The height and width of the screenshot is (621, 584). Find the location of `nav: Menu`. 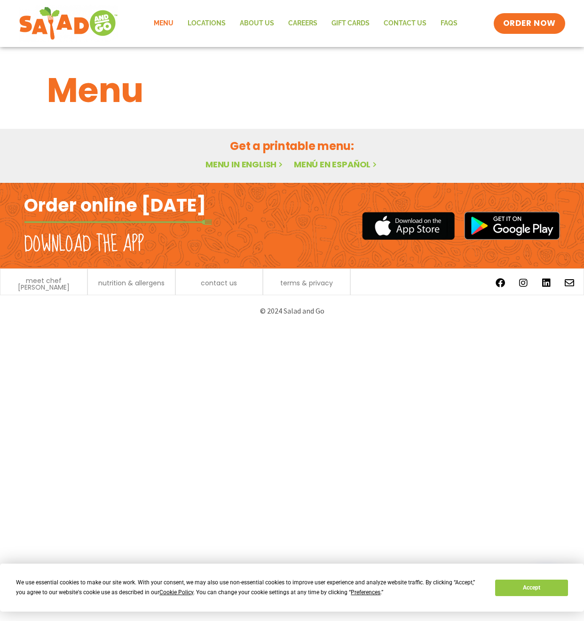

nav: Menu is located at coordinates (306, 24).